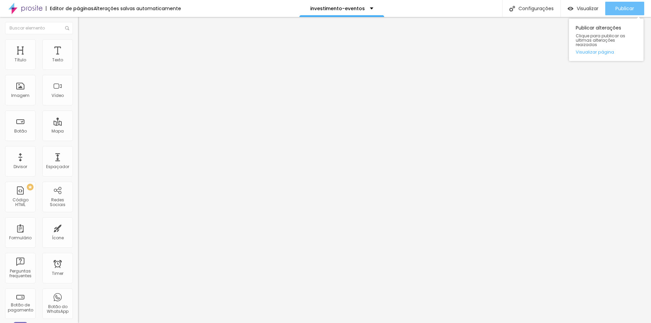  I want to click on div: Timer, so click(58, 274).